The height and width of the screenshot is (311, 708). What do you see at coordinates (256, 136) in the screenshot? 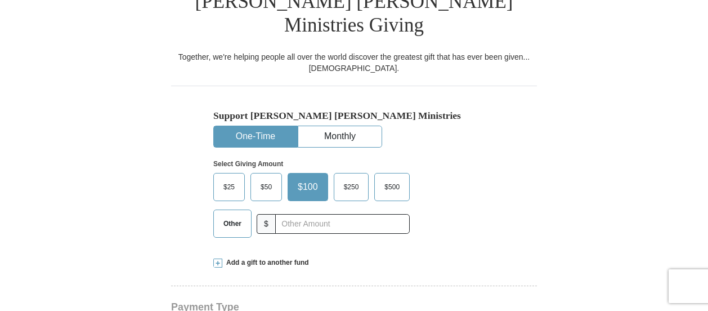
I see `button: One-Time` at bounding box center [256, 136].